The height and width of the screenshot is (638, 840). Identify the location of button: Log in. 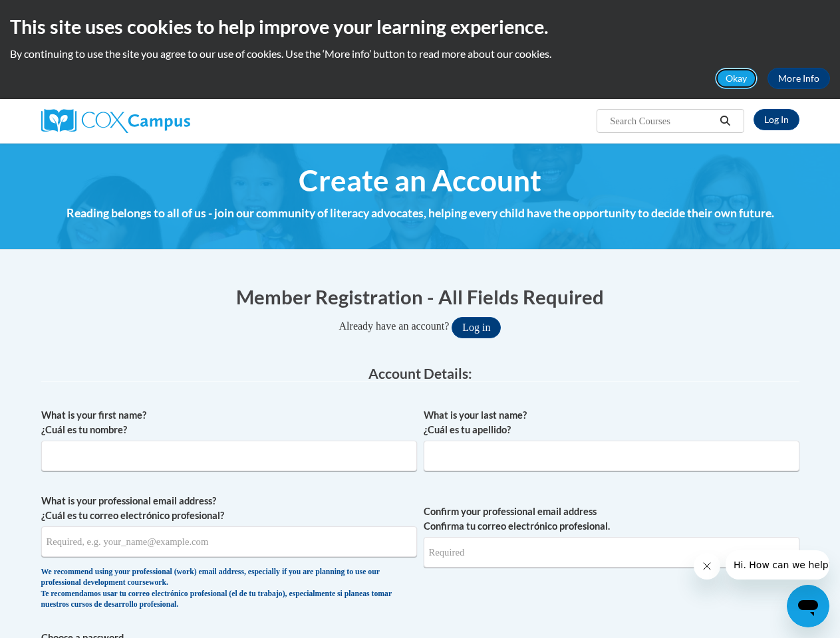
(476, 328).